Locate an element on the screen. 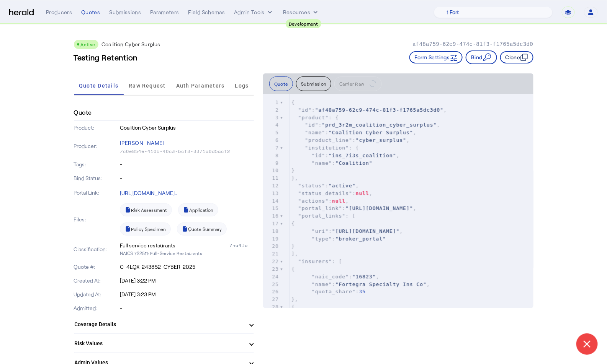 The width and height of the screenshot is (607, 364). span: "product" is located at coordinates (313, 117).